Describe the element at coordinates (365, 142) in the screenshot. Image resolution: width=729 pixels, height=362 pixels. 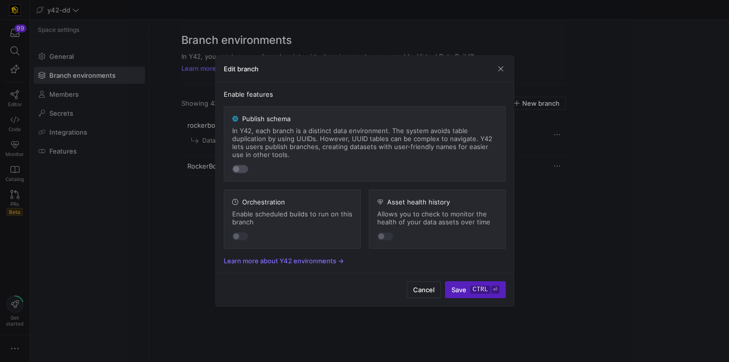
I see `span: In Y42, each branch is a distinct data environment. The system avoids table duplication by using ...` at that location.